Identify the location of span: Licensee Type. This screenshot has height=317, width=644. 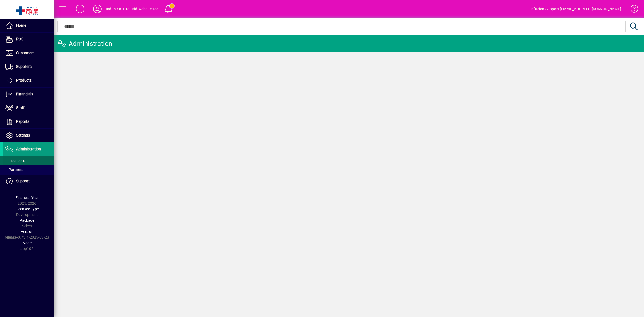
(27, 209).